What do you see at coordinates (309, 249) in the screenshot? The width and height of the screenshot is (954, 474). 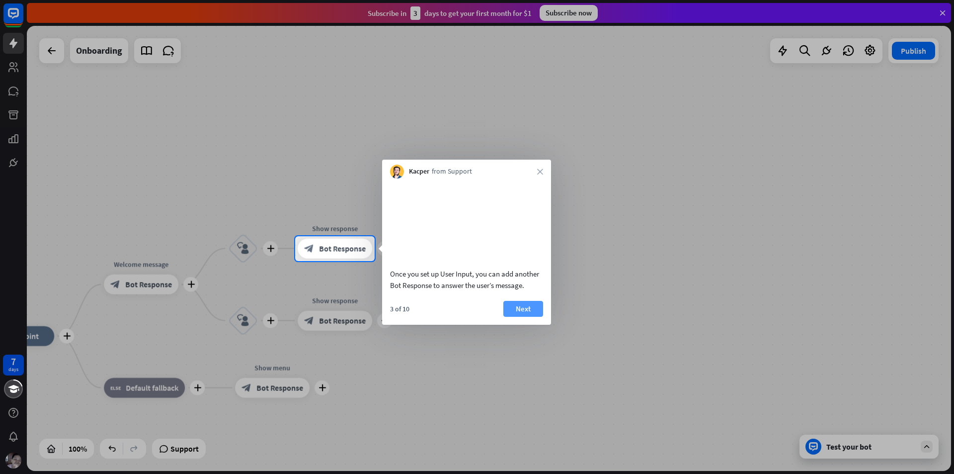 I see `i: block_bot_response` at bounding box center [309, 249].